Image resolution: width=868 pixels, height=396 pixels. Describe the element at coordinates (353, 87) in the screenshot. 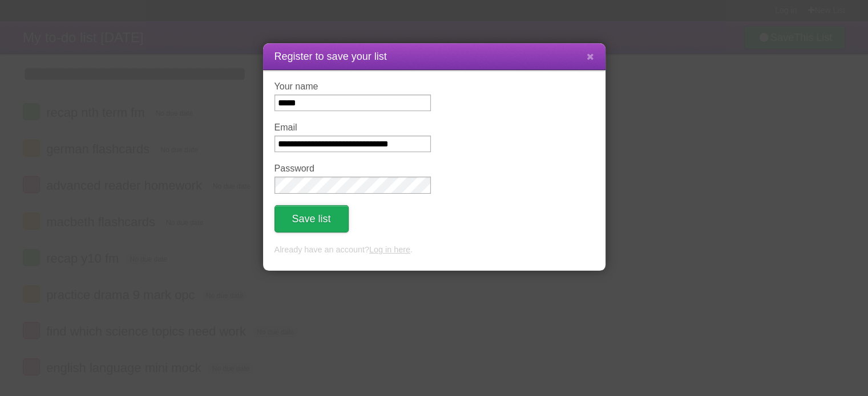

I see `label: Your name` at that location.